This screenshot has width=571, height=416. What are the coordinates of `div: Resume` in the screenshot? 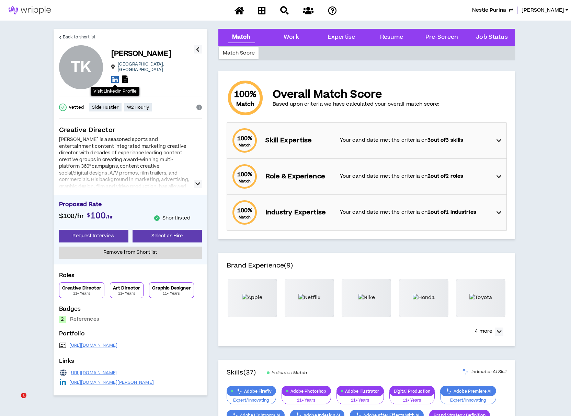 It's located at (392, 37).